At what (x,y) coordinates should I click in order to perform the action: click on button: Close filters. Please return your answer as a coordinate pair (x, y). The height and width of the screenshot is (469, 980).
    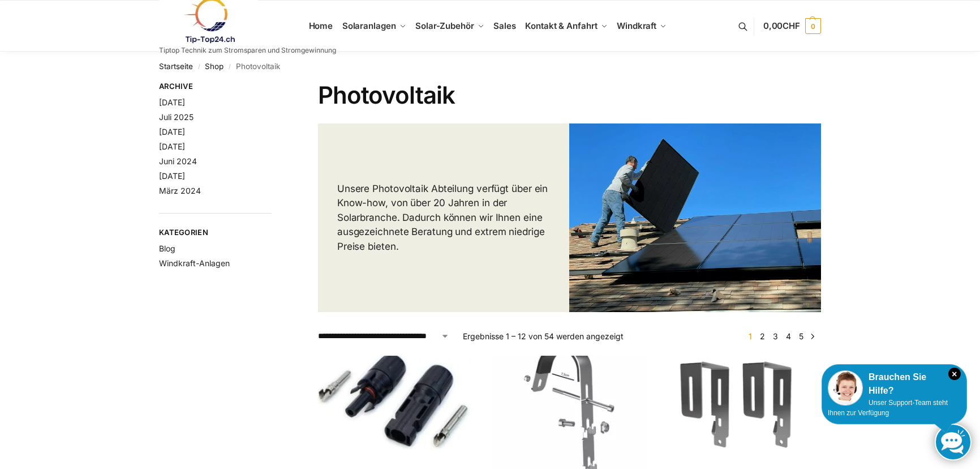
    Looking at the image, I should click on (275, 88).